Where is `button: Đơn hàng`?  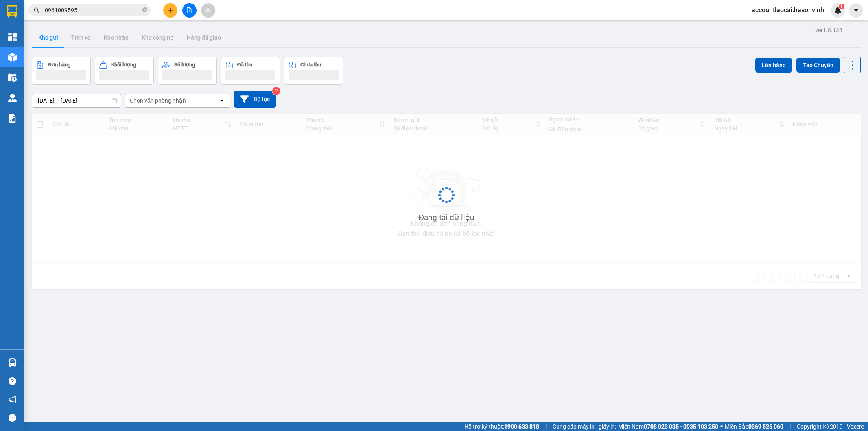
button: Đơn hàng is located at coordinates (61, 70).